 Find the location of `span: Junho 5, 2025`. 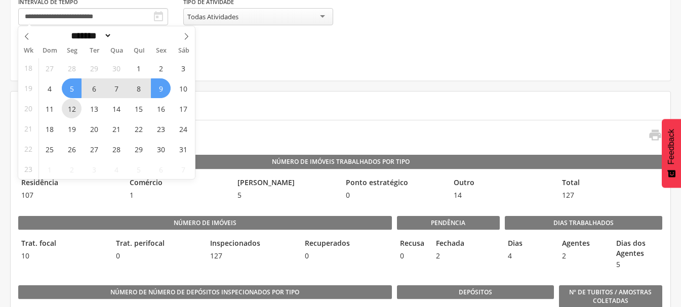

span: Junho 5, 2025 is located at coordinates (138, 169).